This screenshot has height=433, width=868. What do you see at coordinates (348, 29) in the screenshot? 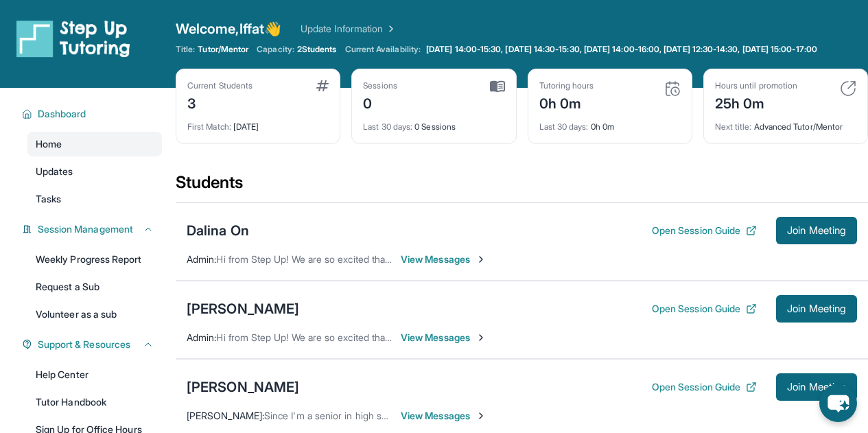
I see `a: Update Information` at bounding box center [348, 29].